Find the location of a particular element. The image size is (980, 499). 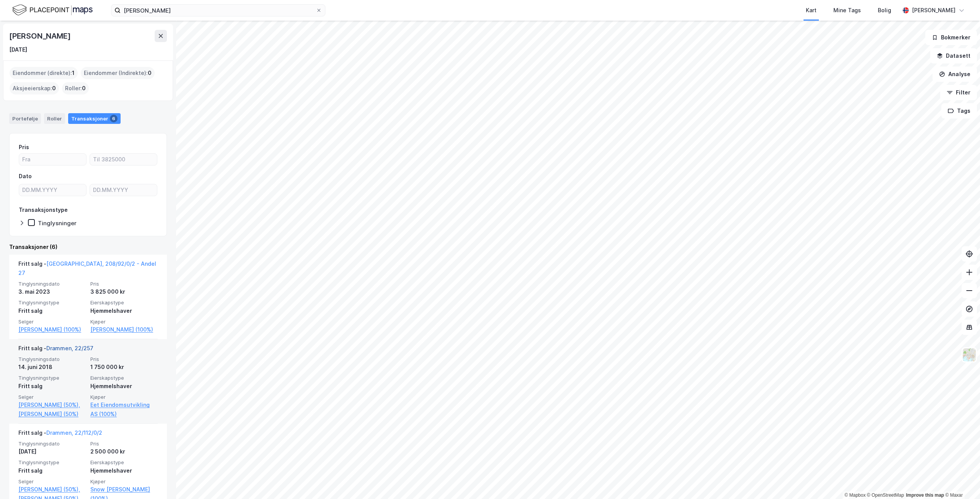

div: 14. juni 2018 is located at coordinates (52, 368).